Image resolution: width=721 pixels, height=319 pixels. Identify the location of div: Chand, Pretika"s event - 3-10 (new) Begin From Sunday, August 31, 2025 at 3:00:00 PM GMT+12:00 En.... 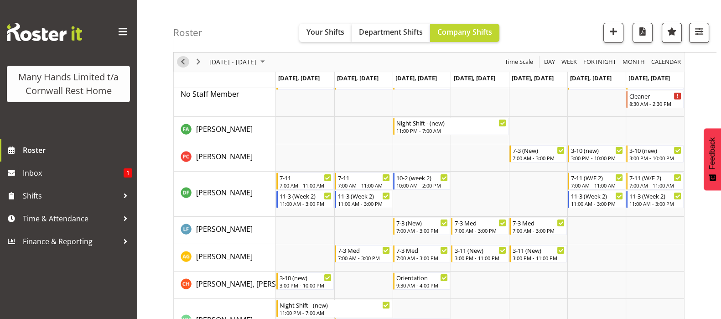
(655, 154).